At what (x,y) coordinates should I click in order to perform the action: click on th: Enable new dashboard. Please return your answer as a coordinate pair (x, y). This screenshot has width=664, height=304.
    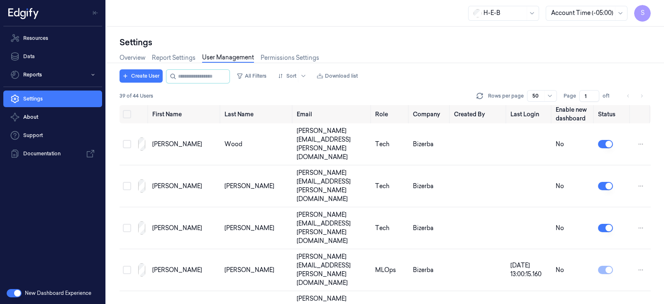
    Looking at the image, I should click on (573, 114).